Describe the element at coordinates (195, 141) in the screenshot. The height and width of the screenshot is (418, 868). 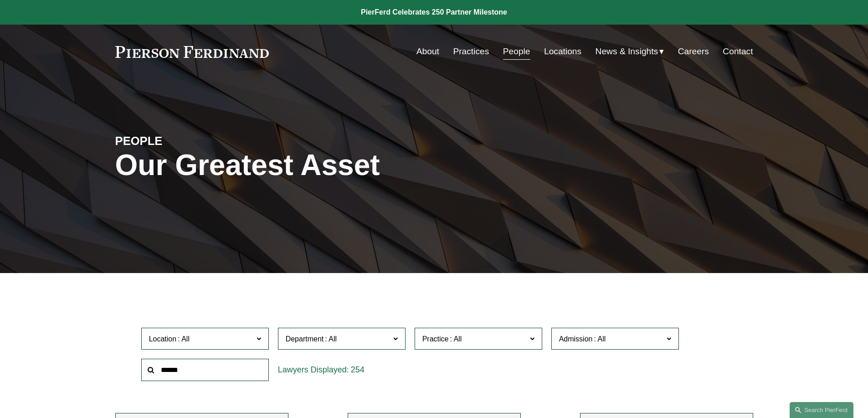
I see `h4: PEOPLE` at that location.